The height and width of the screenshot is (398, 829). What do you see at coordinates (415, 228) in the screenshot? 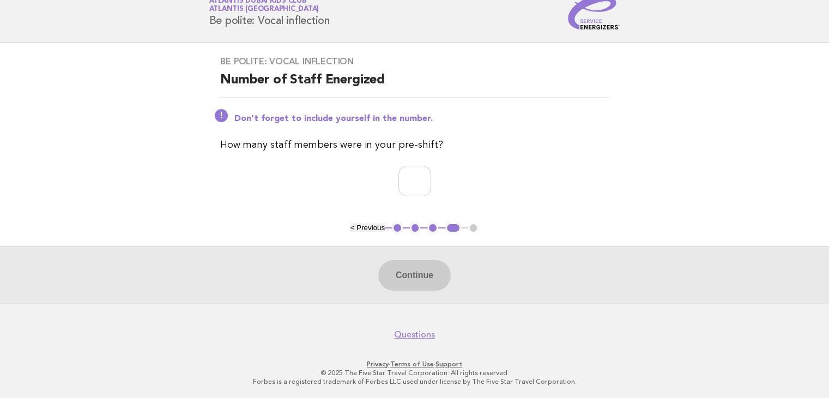
I see `button: 2` at bounding box center [415, 228].